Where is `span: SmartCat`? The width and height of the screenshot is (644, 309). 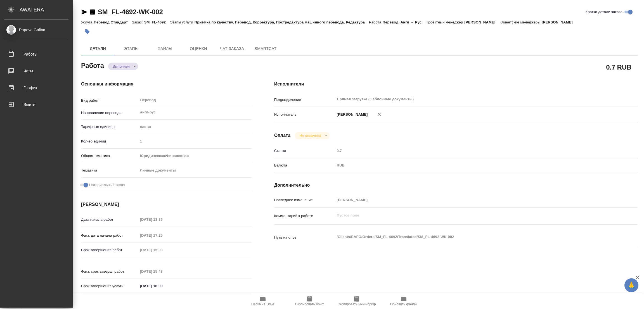
span: SmartCat is located at coordinates (266, 48).